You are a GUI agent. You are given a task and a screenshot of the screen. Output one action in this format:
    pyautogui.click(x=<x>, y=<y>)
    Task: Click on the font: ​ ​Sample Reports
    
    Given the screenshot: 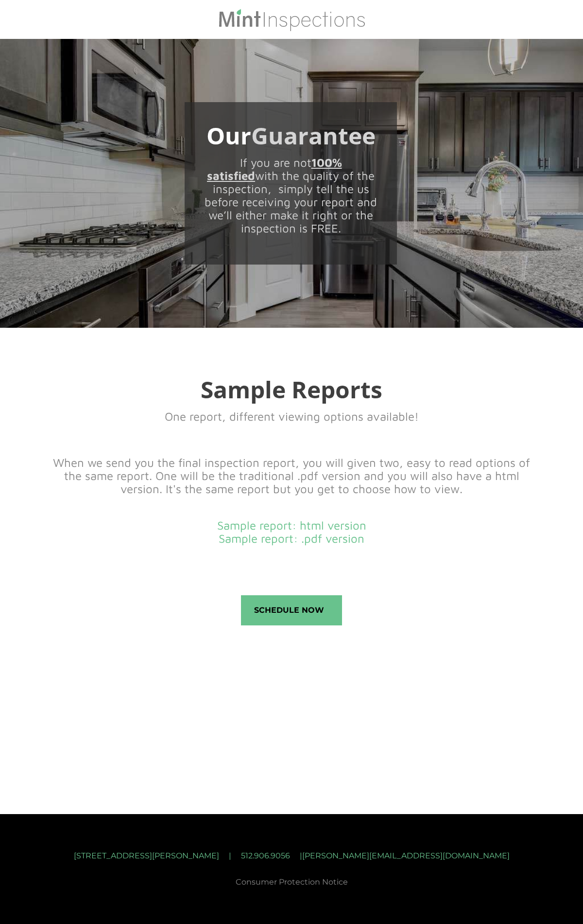 What is the action you would take?
    pyautogui.click(x=292, y=389)
    